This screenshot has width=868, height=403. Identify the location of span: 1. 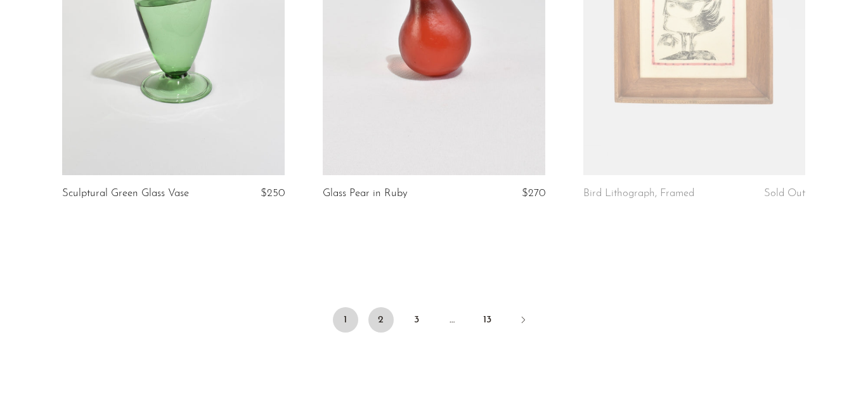
(345, 320).